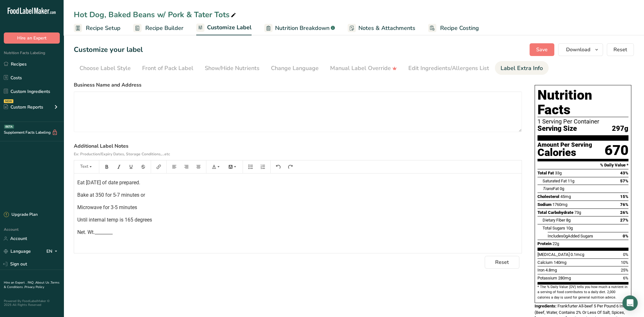  Describe the element at coordinates (568, 220) in the screenshot. I see `span: 8g` at that location.